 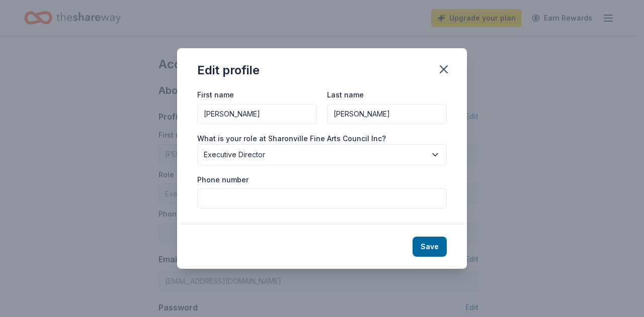 What do you see at coordinates (322, 155) in the screenshot?
I see `button: Executive Director` at bounding box center [322, 155].